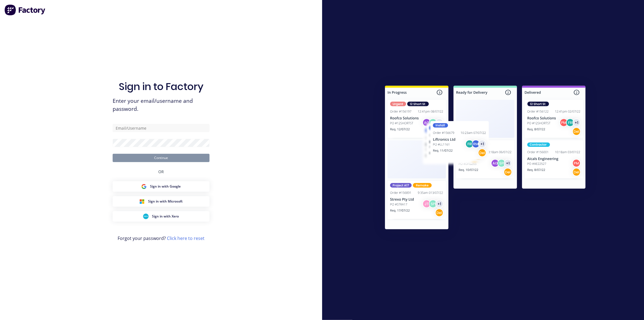  What do you see at coordinates (161, 105) in the screenshot?
I see `span: Enter your email/username and password.` at bounding box center [161, 105].